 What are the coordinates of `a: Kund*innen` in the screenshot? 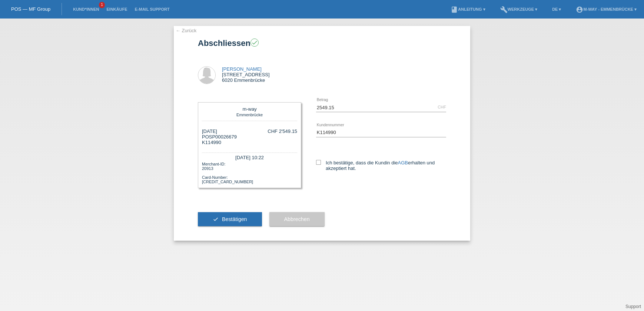 It's located at (86, 9).